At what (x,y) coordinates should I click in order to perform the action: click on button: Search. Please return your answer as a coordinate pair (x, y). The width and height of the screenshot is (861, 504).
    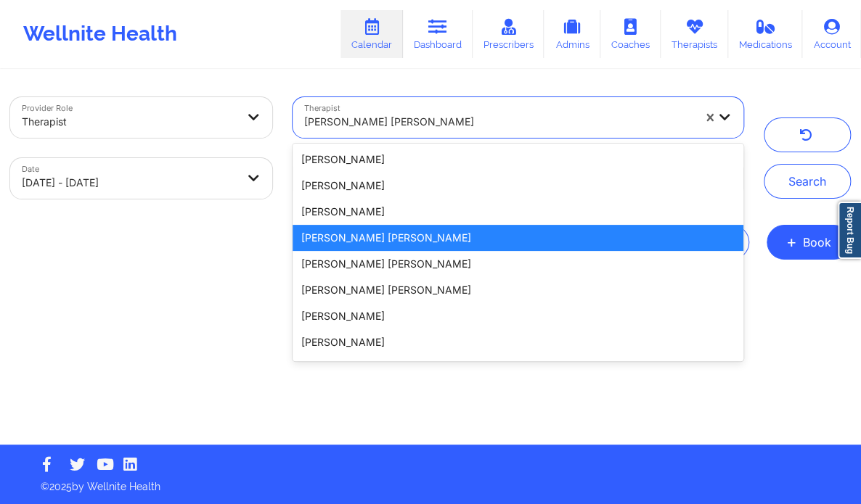
    Looking at the image, I should click on (807, 182).